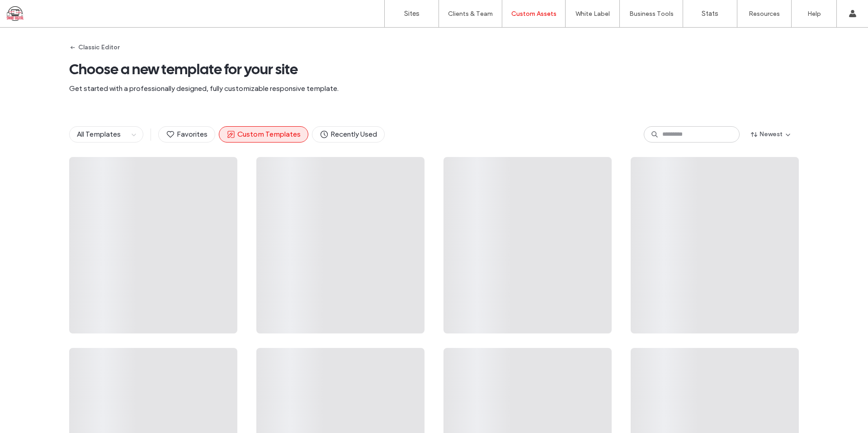 The height and width of the screenshot is (433, 868). I want to click on span: Favorites, so click(187, 135).